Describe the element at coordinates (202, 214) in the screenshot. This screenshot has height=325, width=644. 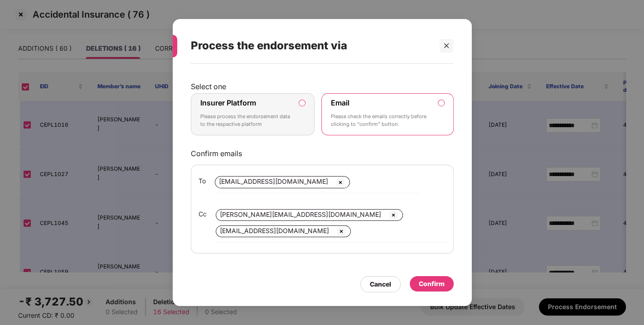
I see `span: Cc` at that location.